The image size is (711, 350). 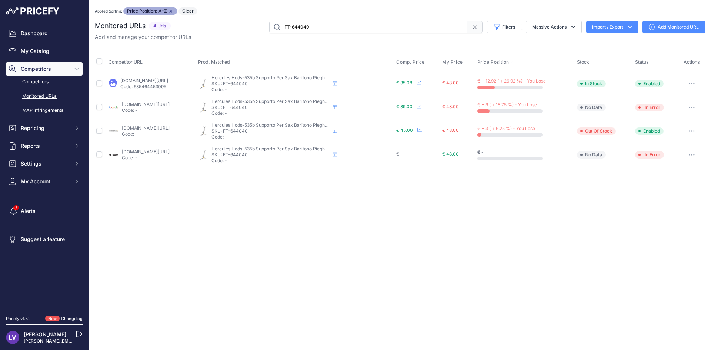 What do you see at coordinates (44, 69) in the screenshot?
I see `button: Competitors` at bounding box center [44, 69].